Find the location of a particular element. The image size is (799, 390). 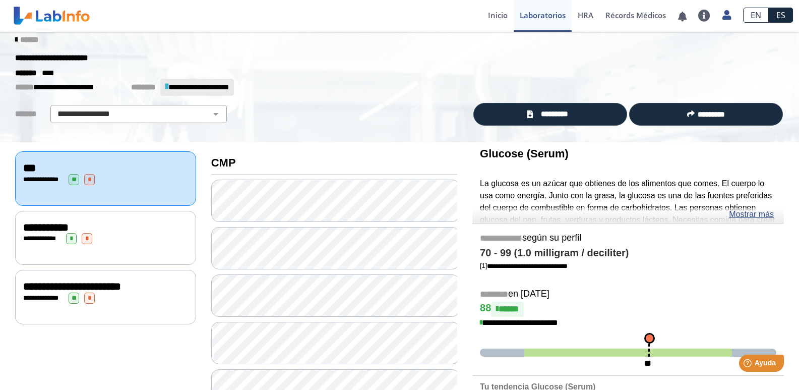

span: HRA is located at coordinates (585, 15).